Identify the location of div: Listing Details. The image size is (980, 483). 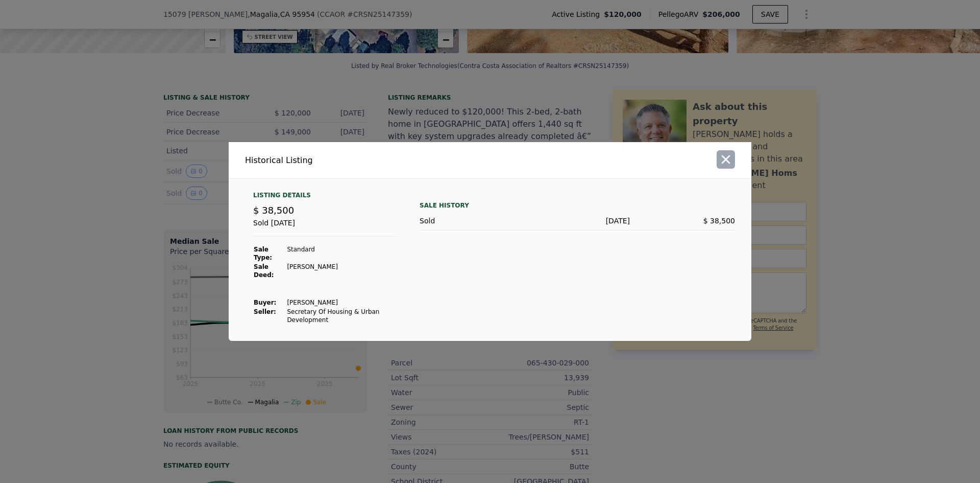
(324, 197).